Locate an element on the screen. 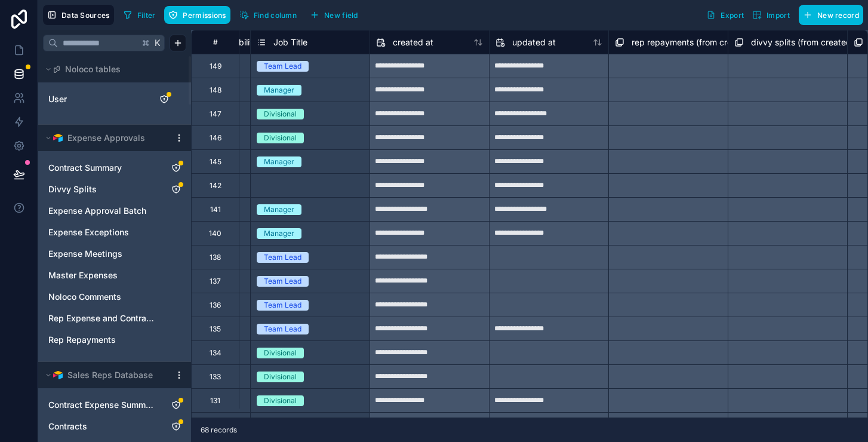 This screenshot has width=868, height=442. button: Filter is located at coordinates (139, 15).